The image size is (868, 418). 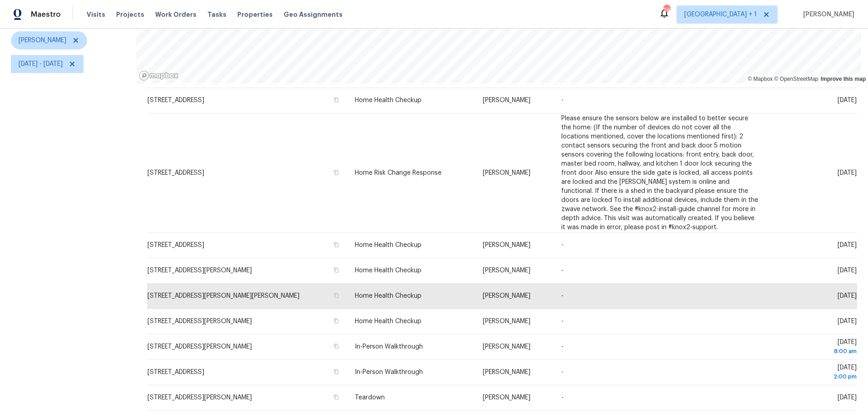 What do you see at coordinates (660, 173) in the screenshot?
I see `span: Please ensure the sensors below are installed to better secure the home: (If the number of device...` at bounding box center [660, 173].